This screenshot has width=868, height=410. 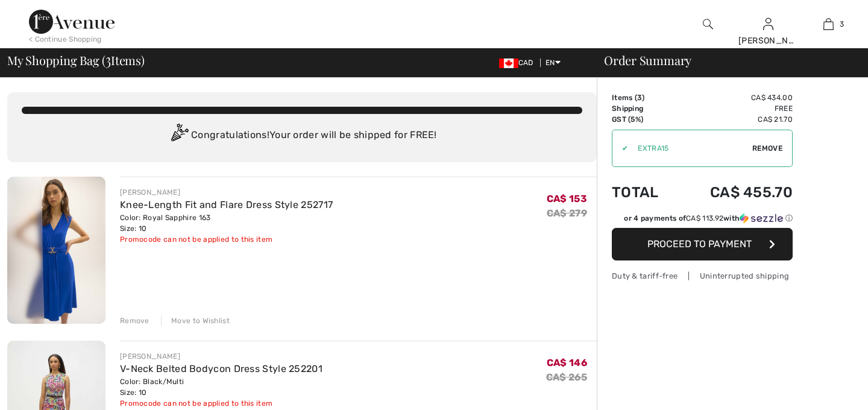 What do you see at coordinates (768, 148) in the screenshot?
I see `span: Remove` at bounding box center [768, 148].